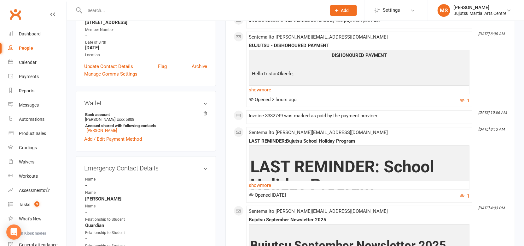  I want to click on div: Member Number, so click(146, 30).